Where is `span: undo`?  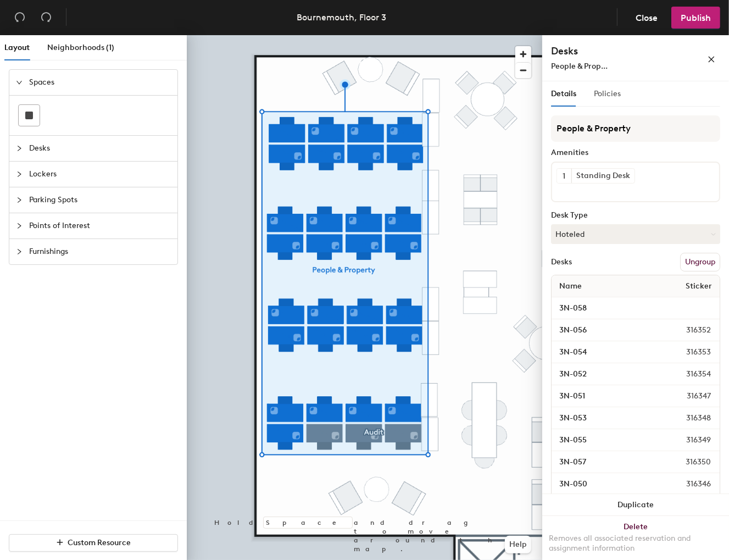 span: undo is located at coordinates (20, 17).